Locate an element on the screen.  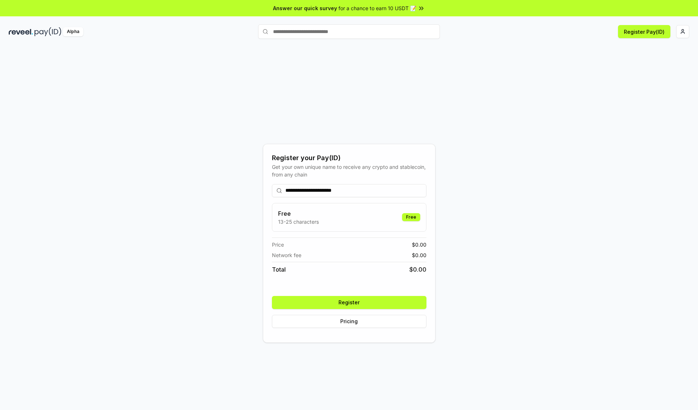
button: Register Pay(ID) is located at coordinates (644, 32).